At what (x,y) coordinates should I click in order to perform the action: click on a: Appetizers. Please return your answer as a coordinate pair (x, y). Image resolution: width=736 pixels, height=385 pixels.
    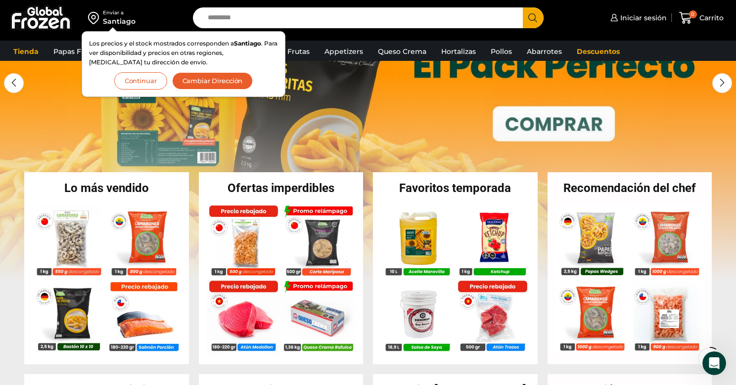
    Looking at the image, I should click on (344, 51).